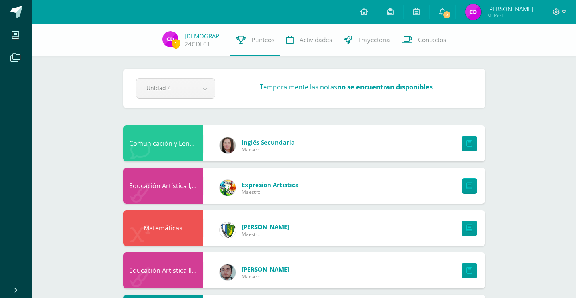 This screenshot has height=298, width=576. What do you see at coordinates (309, 40) in the screenshot?
I see `a: Actividades` at bounding box center [309, 40].